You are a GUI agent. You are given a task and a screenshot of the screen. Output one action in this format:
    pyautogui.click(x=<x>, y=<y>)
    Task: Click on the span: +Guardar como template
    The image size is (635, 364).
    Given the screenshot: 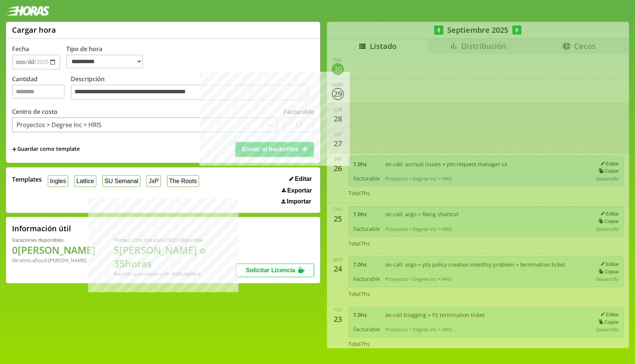 What is the action you would take?
    pyautogui.click(x=46, y=150)
    